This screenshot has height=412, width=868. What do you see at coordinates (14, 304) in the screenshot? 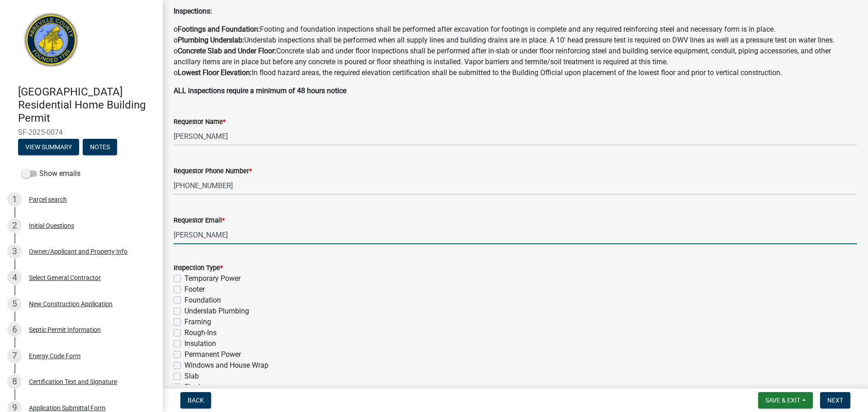
I see `div: 5` at bounding box center [14, 304].